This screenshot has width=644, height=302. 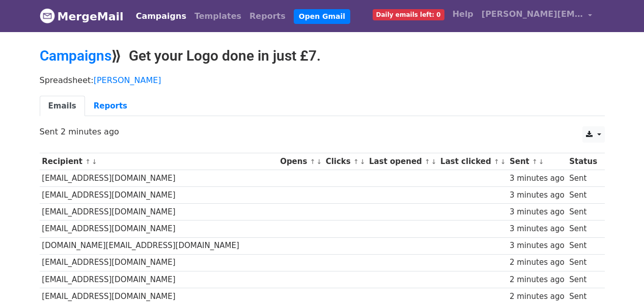 What do you see at coordinates (472, 161) in the screenshot?
I see `th: Last clicked` at bounding box center [472, 161].